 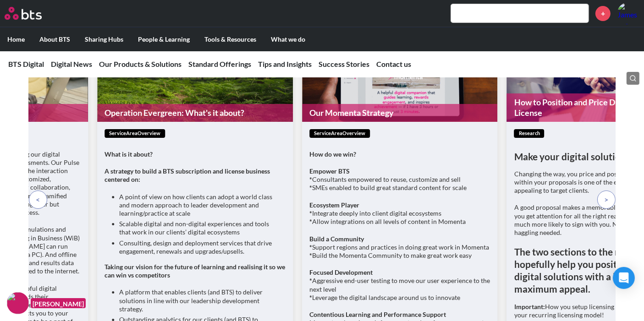 What do you see at coordinates (285, 64) in the screenshot?
I see `a: Tips and Insights` at bounding box center [285, 64].